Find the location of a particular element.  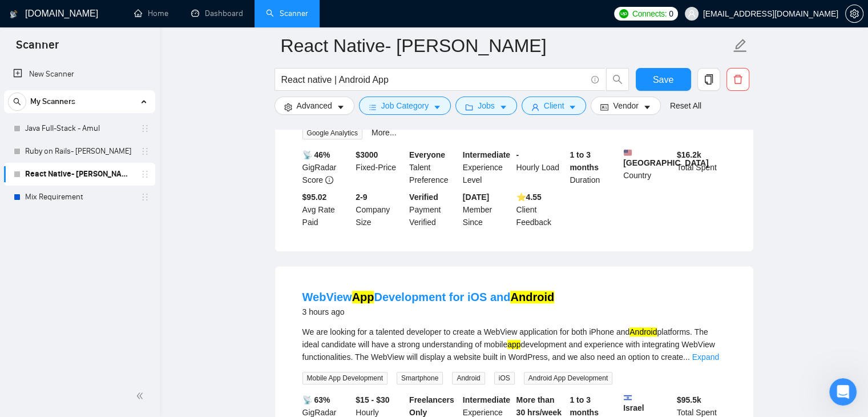

button: Send a message… is located at coordinates (205, 325).